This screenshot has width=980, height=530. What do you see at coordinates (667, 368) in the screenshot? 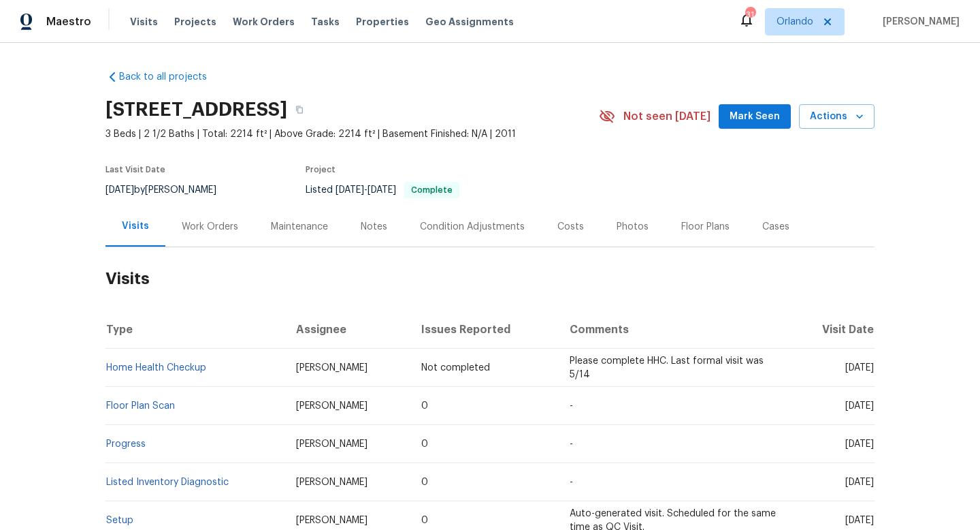
I see `span: Please complete HHC. Last formal visit was 5/14` at bounding box center [667, 368].